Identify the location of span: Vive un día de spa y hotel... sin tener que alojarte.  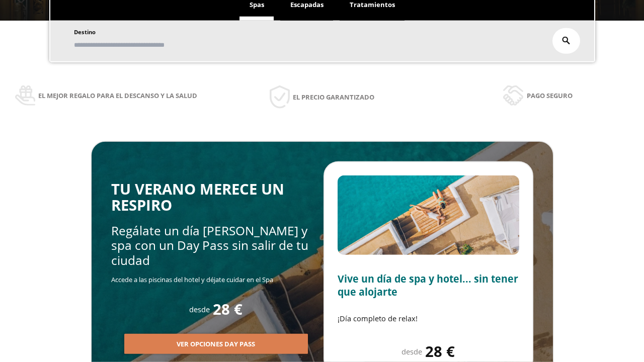
(428, 285).